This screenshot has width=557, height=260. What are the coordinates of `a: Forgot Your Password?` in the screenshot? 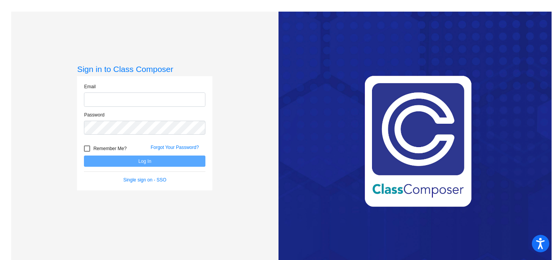 It's located at (175, 147).